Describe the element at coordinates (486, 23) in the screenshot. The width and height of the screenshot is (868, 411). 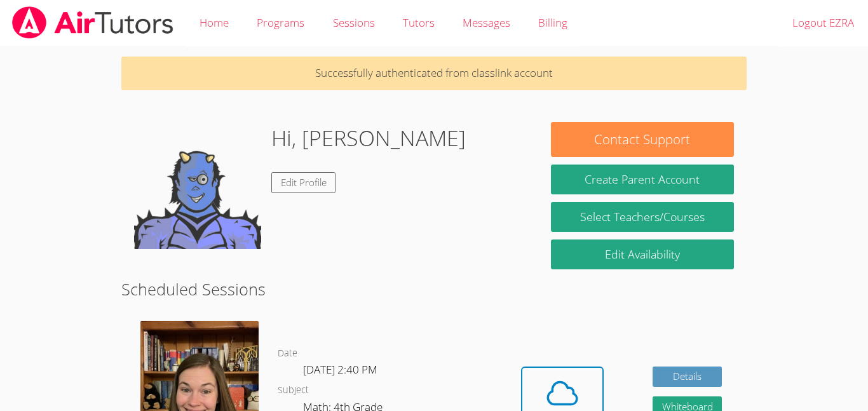
I see `span: Messages` at that location.